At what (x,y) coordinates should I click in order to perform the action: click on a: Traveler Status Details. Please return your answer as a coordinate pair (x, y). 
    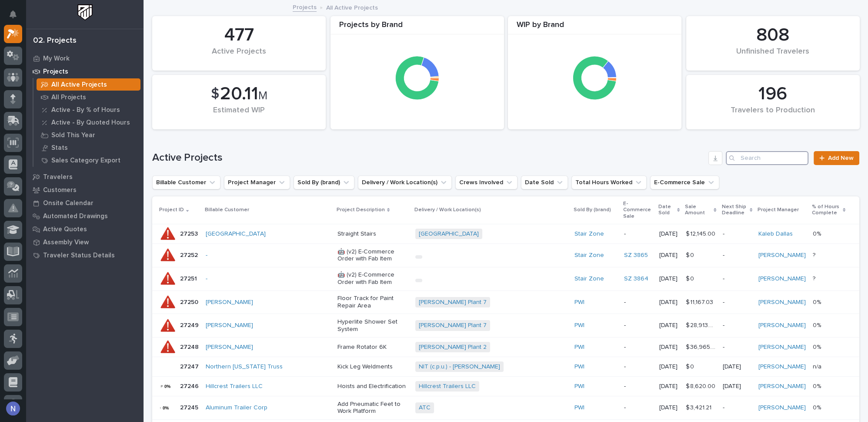
    Looking at the image, I should click on (85, 255).